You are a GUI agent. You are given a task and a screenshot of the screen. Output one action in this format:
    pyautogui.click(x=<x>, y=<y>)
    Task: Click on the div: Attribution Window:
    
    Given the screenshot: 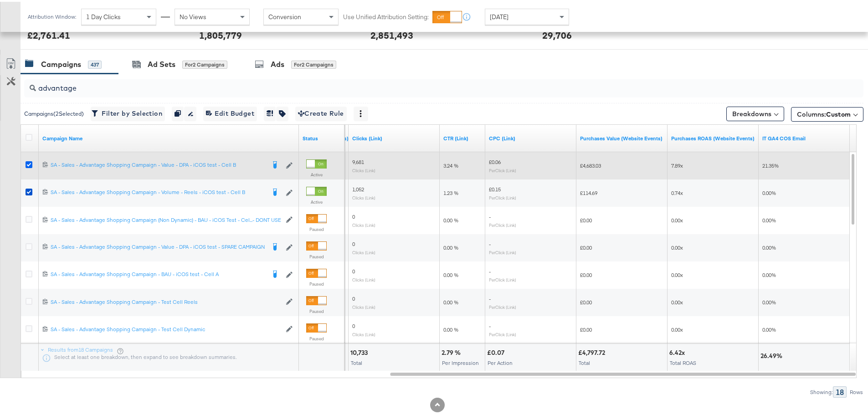 What is the action you would take?
    pyautogui.click(x=52, y=15)
    